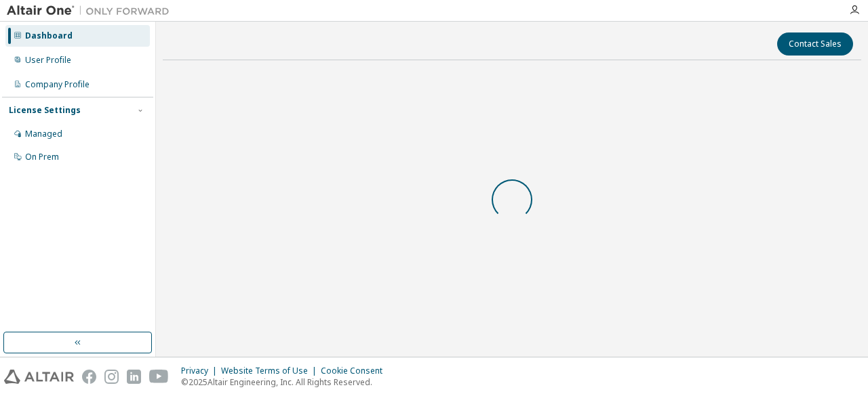 Image resolution: width=868 pixels, height=396 pixels. I want to click on div: Company Profile, so click(57, 85).